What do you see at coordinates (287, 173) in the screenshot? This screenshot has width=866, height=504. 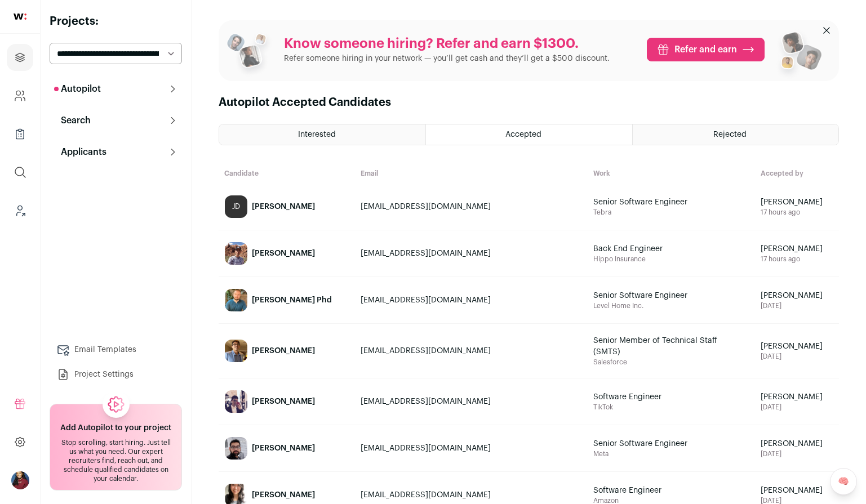 I see `th: Candidate` at bounding box center [287, 173].